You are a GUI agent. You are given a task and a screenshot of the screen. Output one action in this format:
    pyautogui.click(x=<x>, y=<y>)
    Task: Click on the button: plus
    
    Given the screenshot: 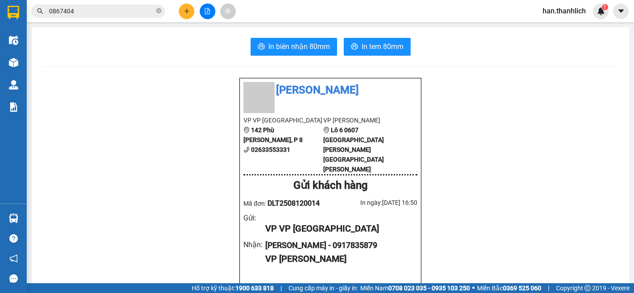 What is the action you would take?
    pyautogui.click(x=186, y=11)
    